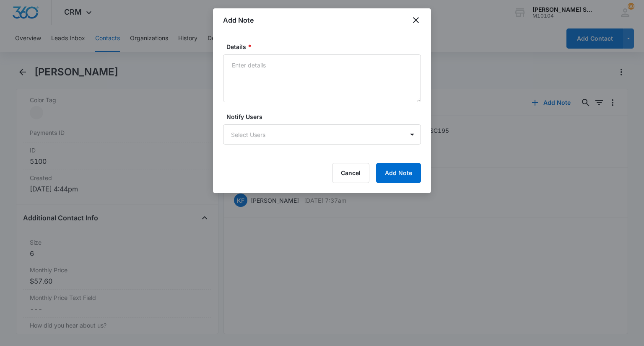 The image size is (644, 346). Describe the element at coordinates (238, 20) in the screenshot. I see `h1: Add Note` at that location.